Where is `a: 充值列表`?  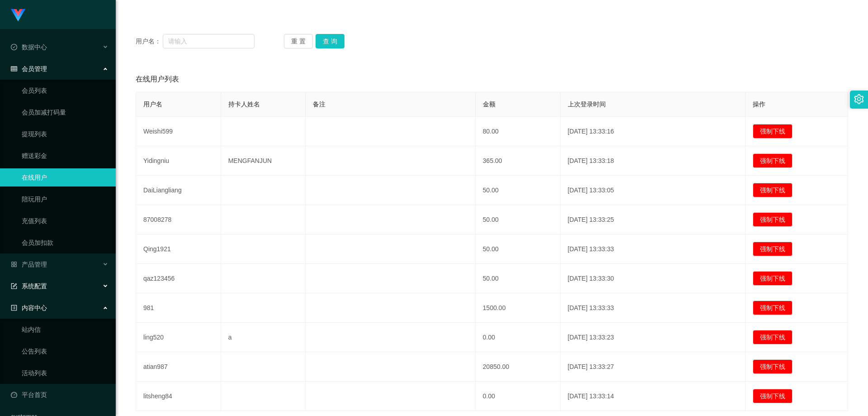 a: 充值列表 is located at coordinates (65, 221).